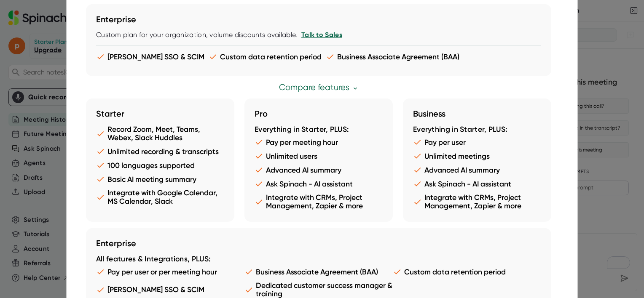 This screenshot has height=298, width=644. Describe the element at coordinates (477, 156) in the screenshot. I see `li: Unlimited meetings` at that location.